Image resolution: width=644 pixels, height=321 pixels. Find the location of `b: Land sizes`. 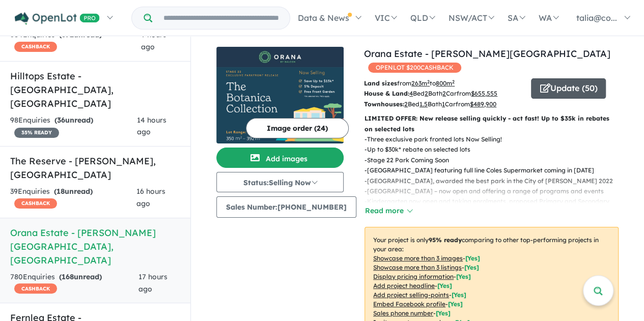

b: Land sizes is located at coordinates (380, 83).